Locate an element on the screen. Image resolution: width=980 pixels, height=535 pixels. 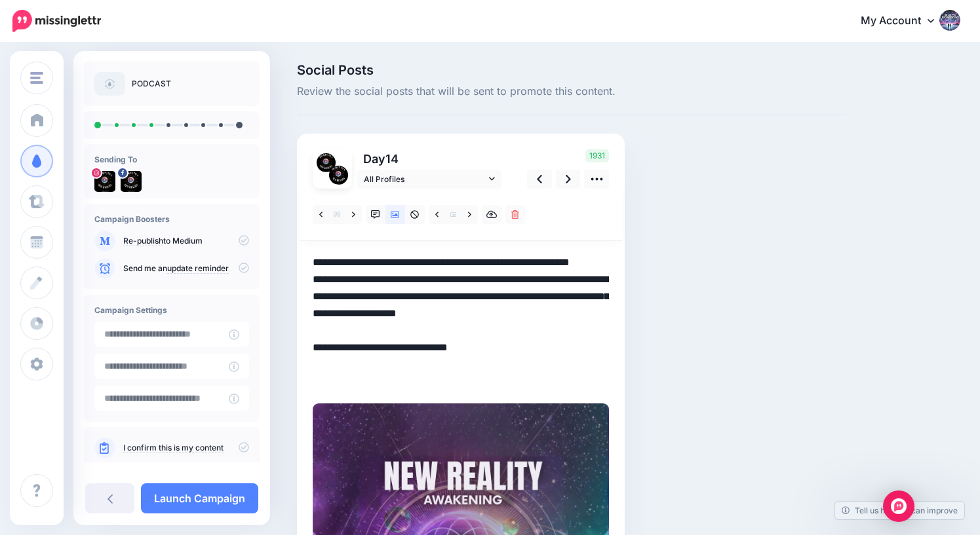
p: Day is located at coordinates (430, 159).